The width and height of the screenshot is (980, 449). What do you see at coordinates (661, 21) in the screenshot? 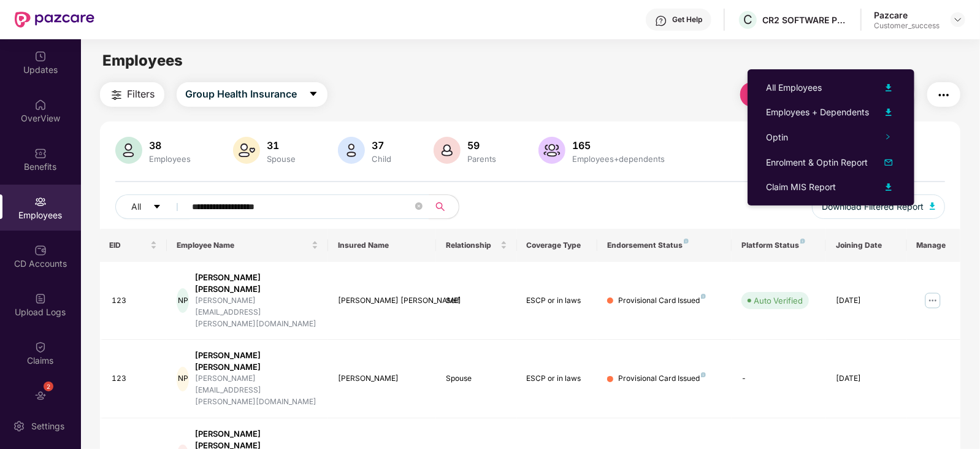
I see `img: svg+xml;base64,PHN2ZyBpZD0iSGVscC0zMngzMiIgeG1sbnM9Imh0dHA6Ly93d3cudzMub3JnLzIwMDAvc3ZnIiB3aWR0aD...` at bounding box center [661, 21].